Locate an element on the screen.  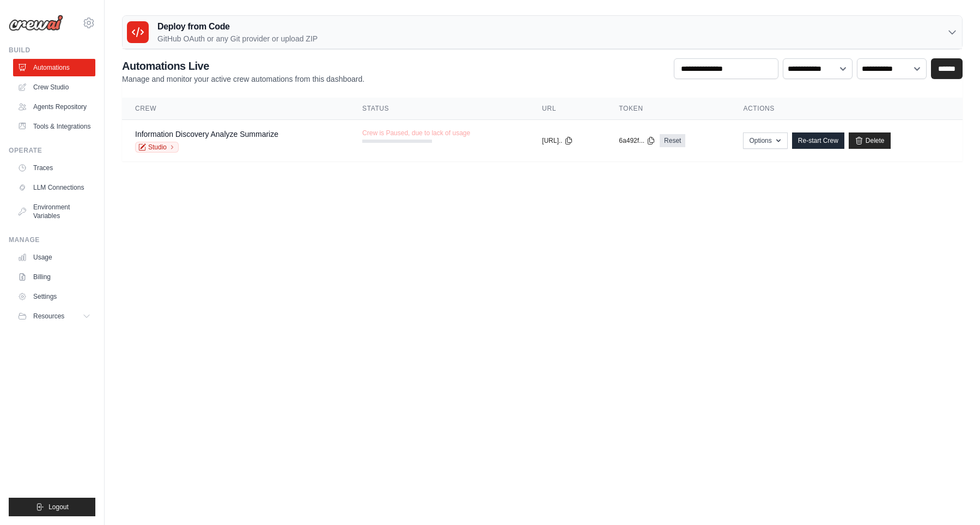
div: Operate is located at coordinates (52, 150).